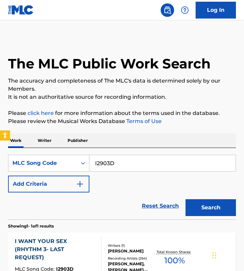  What do you see at coordinates (21, 10) in the screenshot?
I see `img: MLC Logo` at bounding box center [21, 10].